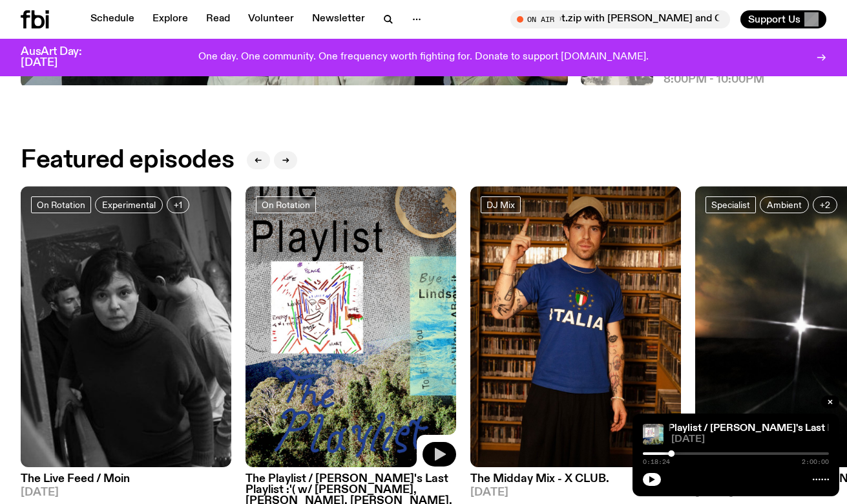 This screenshot has height=504, width=847. I want to click on h3: The Live Feed / Moin, so click(126, 478).